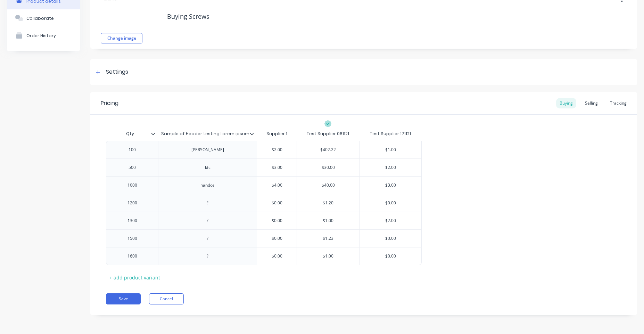  Describe the element at coordinates (122, 38) in the screenshot. I see `button: Change image` at that location.